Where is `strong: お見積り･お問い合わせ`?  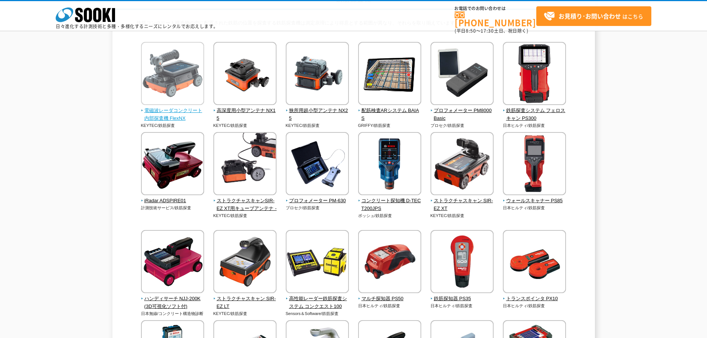
strong: お見積り･お問い合わせ is located at coordinates (589, 16).